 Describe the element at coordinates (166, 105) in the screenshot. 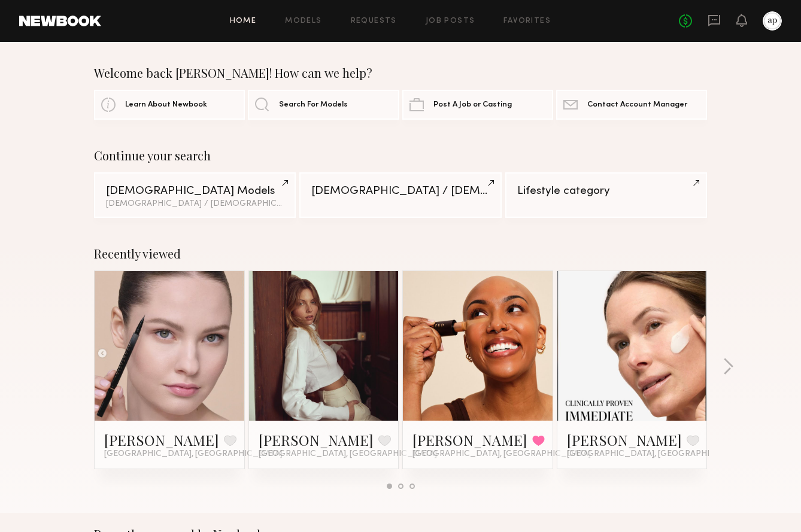

I see `span: Learn About Newbook` at that location.